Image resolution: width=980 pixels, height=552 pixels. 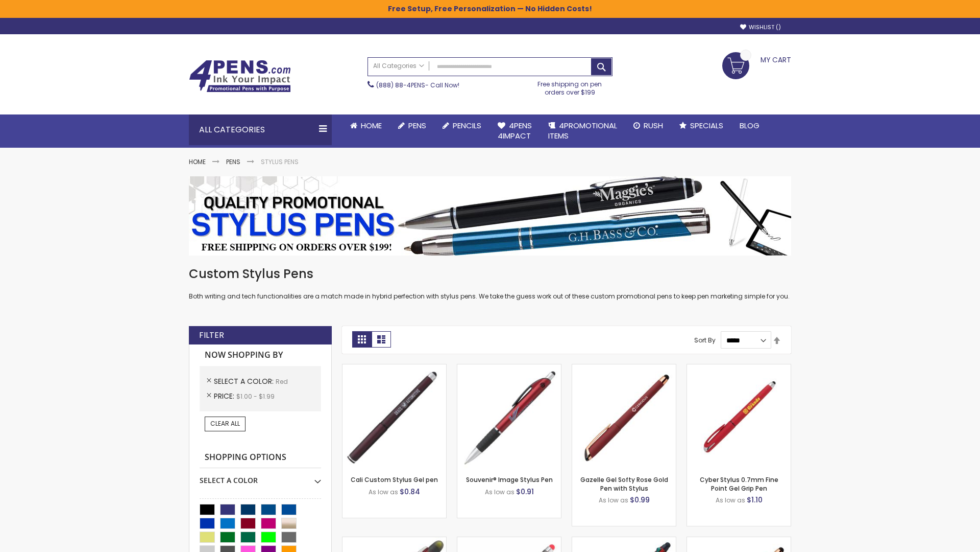 What do you see at coordinates (372, 125) in the screenshot?
I see `span: Home` at bounding box center [372, 125].